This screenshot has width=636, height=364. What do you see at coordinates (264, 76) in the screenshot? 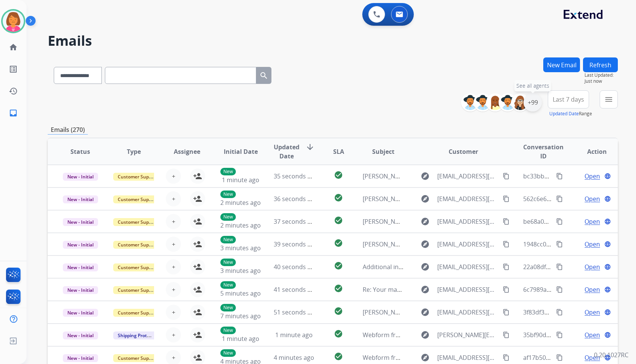
I see `mat-icon: search` at bounding box center [264, 76].